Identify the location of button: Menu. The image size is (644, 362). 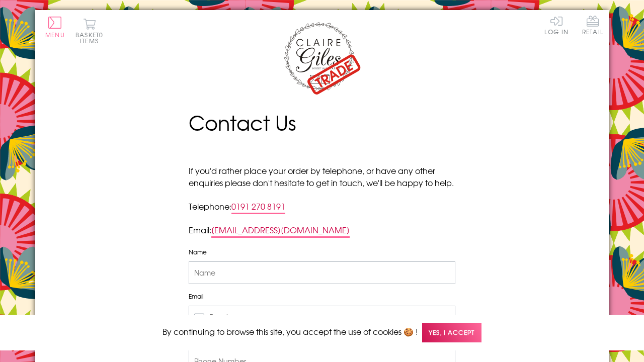
(55, 27).